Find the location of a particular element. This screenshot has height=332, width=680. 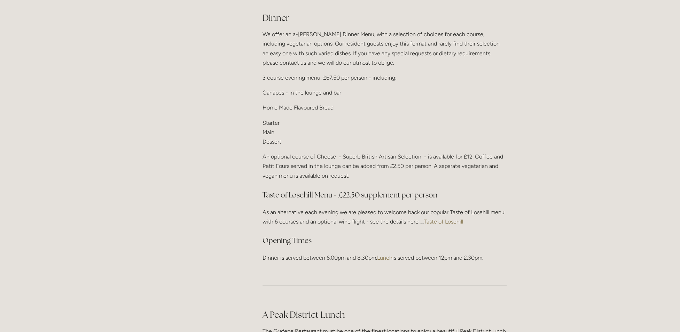

p: Starter Main Dessert is located at coordinates (384, 133).